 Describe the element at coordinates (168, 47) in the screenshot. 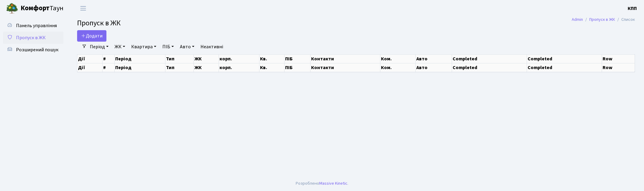

I see `a: ПІБ` at that location.